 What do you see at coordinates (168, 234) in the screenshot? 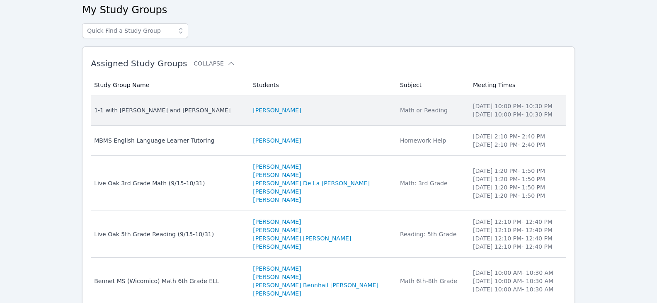
I see `div: Live Oak 5th Grade Reading (9/15-10/31)` at bounding box center [168, 234].